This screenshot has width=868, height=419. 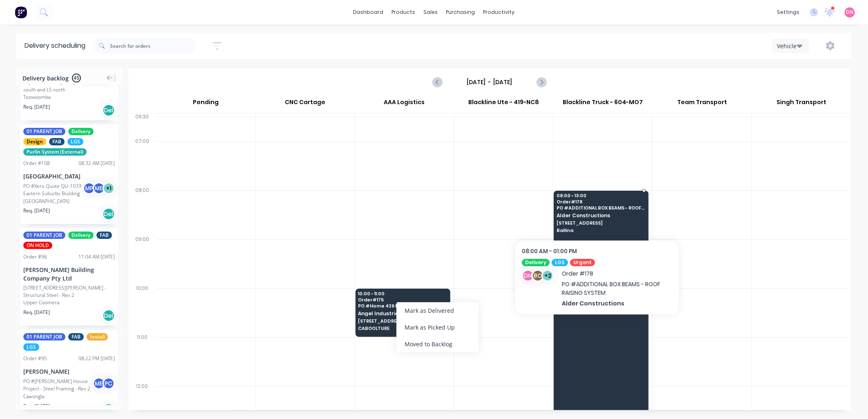 What do you see at coordinates (499, 13) in the screenshot?
I see `div: productivity` at bounding box center [499, 13].